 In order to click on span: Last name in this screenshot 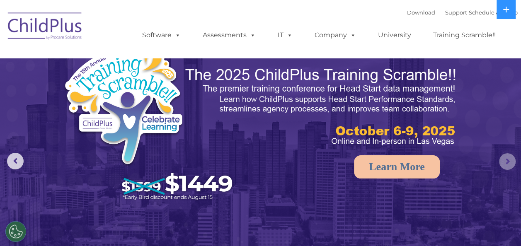, I will do `click(128, 58)`.